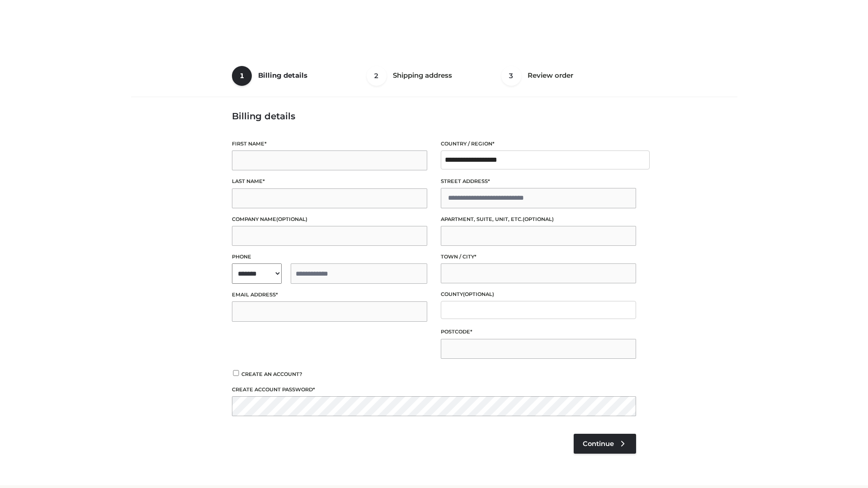 This screenshot has height=488, width=868. Describe the element at coordinates (598, 444) in the screenshot. I see `span: Continue` at that location.